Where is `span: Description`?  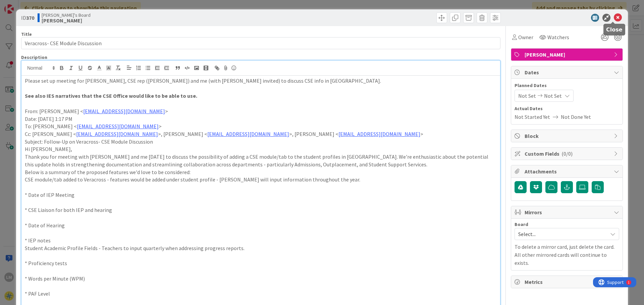 span: Description is located at coordinates (34, 57).